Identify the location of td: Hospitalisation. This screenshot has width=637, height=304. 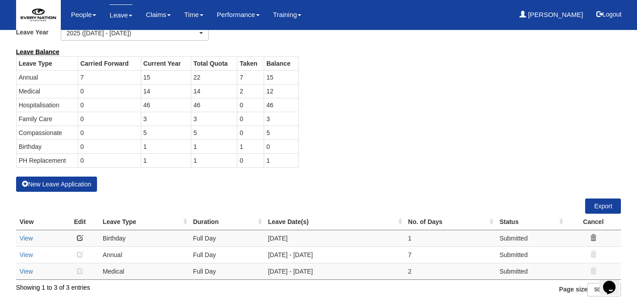
(47, 105).